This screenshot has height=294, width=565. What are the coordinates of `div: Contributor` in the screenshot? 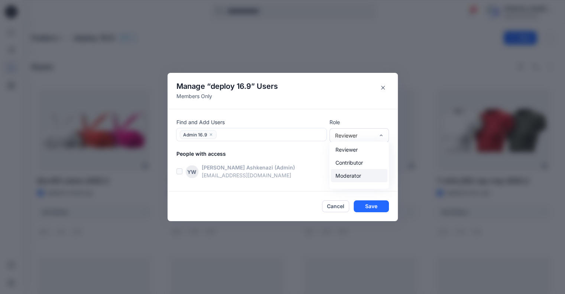 It's located at (359, 162).